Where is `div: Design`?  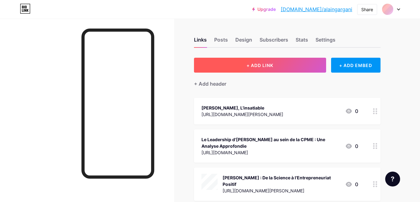 div: Design is located at coordinates (244, 42).